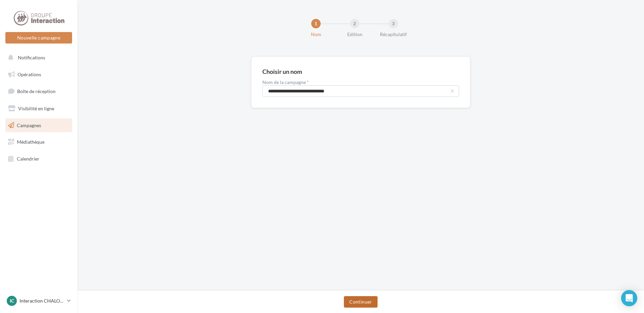  What do you see at coordinates (31, 58) in the screenshot?
I see `span: Notifications` at bounding box center [31, 58].